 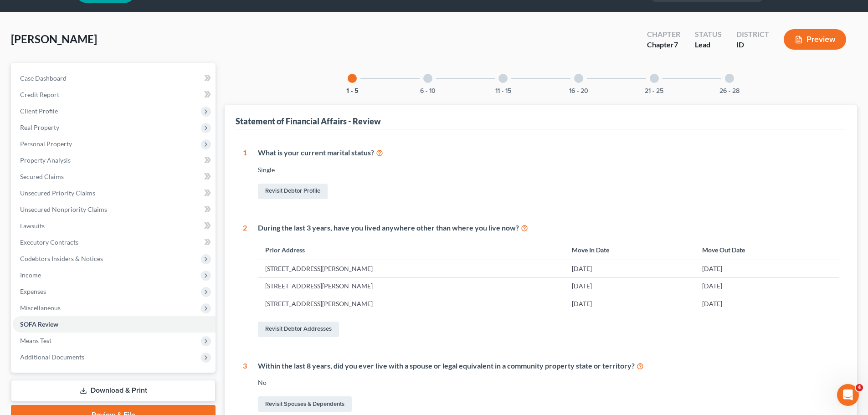 What do you see at coordinates (40, 127) in the screenshot?
I see `span: Real Property` at bounding box center [40, 127].